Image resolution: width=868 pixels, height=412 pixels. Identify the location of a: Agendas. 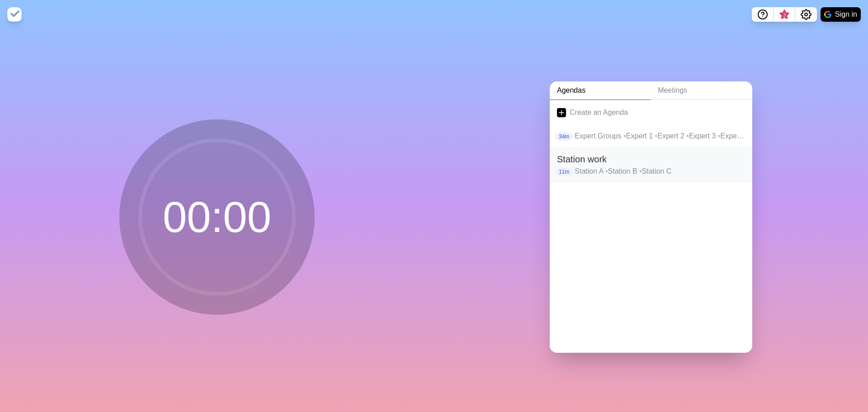
(600, 91).